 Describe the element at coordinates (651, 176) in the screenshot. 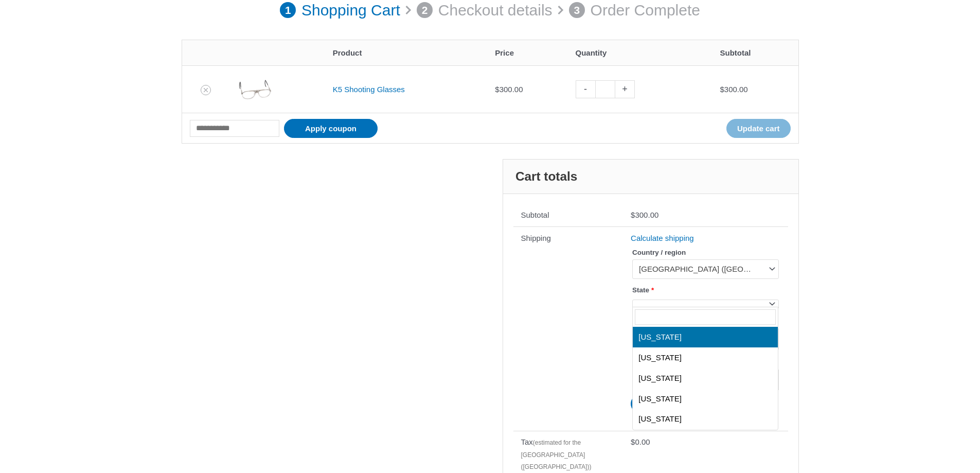

I see `h2: Cart totals` at that location.